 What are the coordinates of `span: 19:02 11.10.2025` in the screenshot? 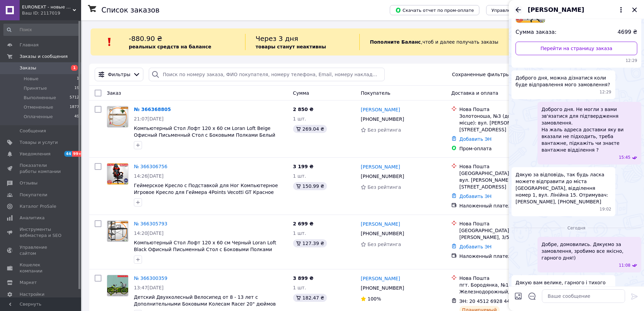 It's located at (605, 209).